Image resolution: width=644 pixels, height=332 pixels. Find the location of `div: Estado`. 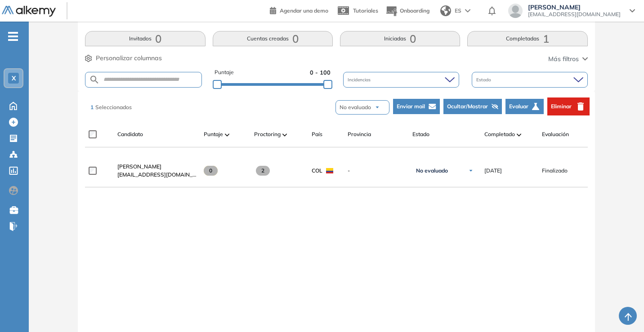

div: Estado is located at coordinates (530, 79).